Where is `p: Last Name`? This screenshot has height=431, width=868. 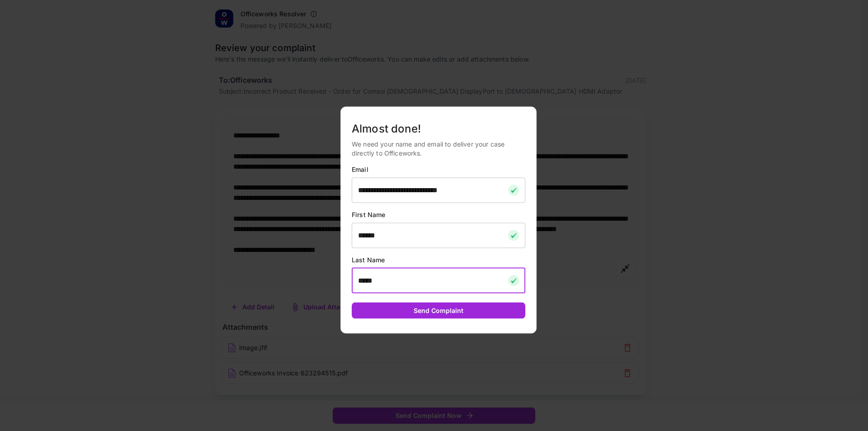
p: Last Name is located at coordinates (438, 260).